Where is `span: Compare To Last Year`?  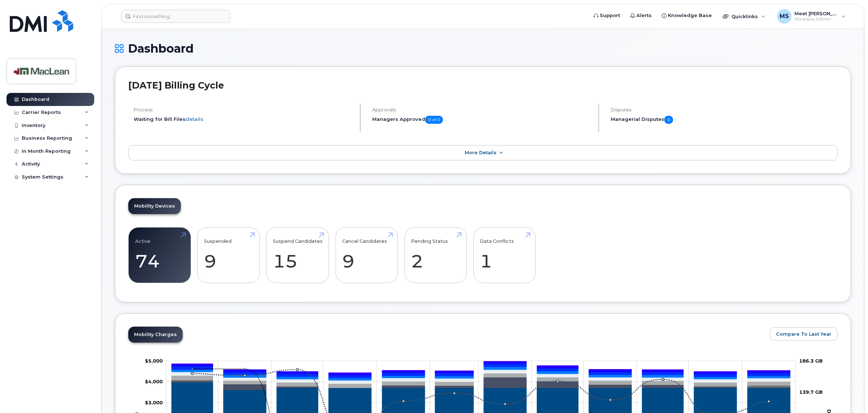 span: Compare To Last Year is located at coordinates (803, 334).